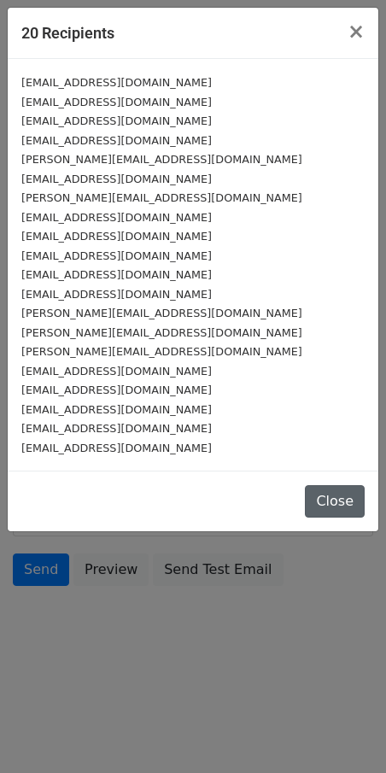 Image resolution: width=386 pixels, height=773 pixels. I want to click on div: Chat Widget, so click(343, 732).